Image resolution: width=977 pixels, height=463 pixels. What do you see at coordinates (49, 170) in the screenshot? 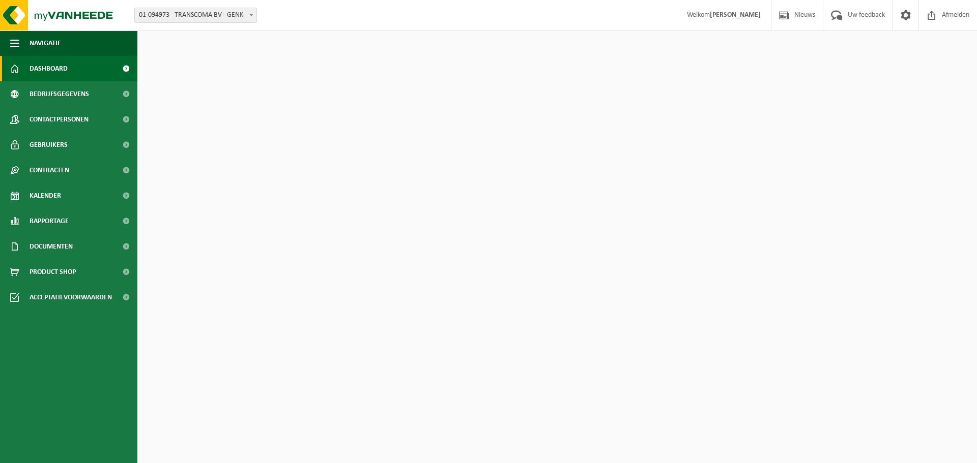
I see `span: Contracten` at bounding box center [49, 170].